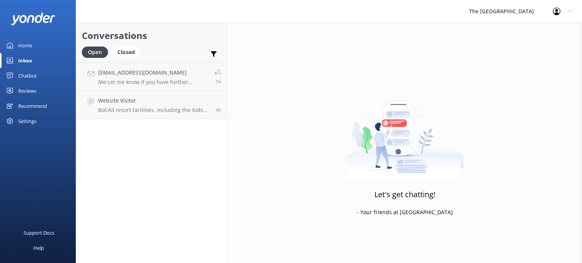 The height and width of the screenshot is (263, 582). What do you see at coordinates (154, 101) in the screenshot?
I see `h4: Website Visitor` at bounding box center [154, 101].